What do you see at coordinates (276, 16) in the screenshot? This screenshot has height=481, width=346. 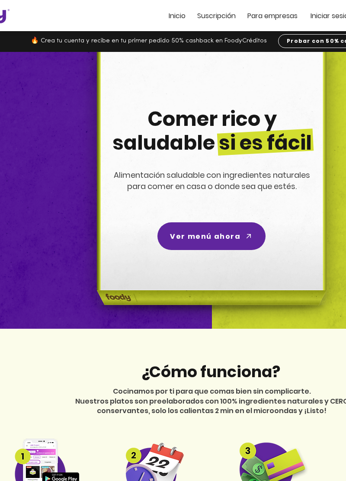 I see `span: ra empresas` at bounding box center [276, 16].